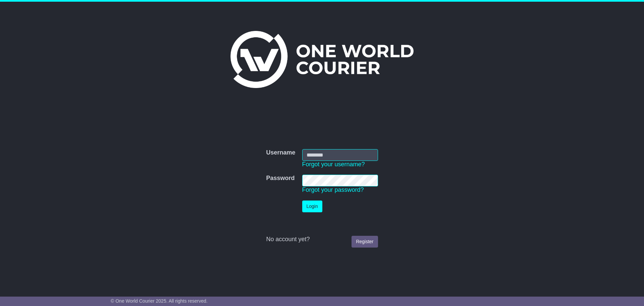  Describe the element at coordinates (333, 164) in the screenshot. I see `a: Forgot your username?` at that location.